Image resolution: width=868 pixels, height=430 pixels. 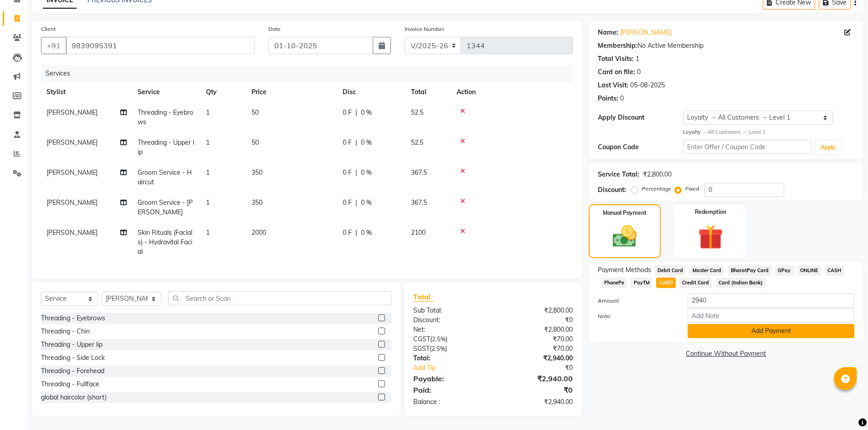 What do you see at coordinates (614, 283) in the screenshot?
I see `span: PhonePe` at bounding box center [614, 283].